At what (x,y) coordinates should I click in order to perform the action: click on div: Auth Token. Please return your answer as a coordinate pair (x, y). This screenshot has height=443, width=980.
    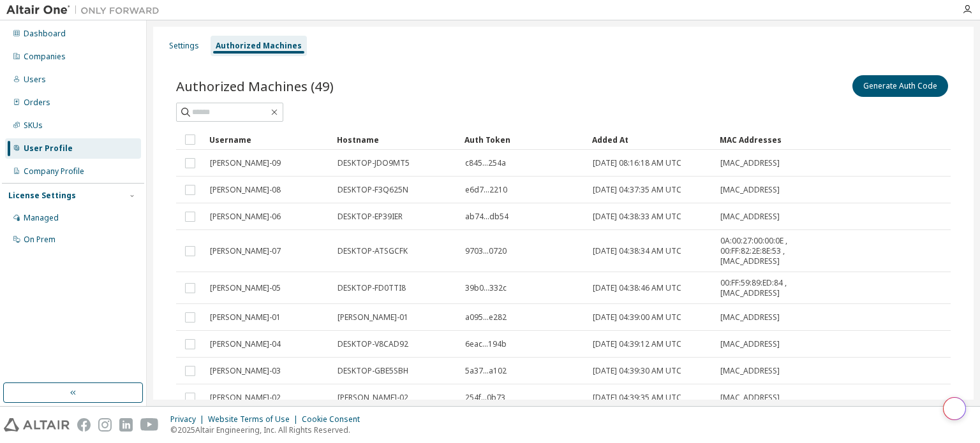
    Looking at the image, I should click on (524, 139).